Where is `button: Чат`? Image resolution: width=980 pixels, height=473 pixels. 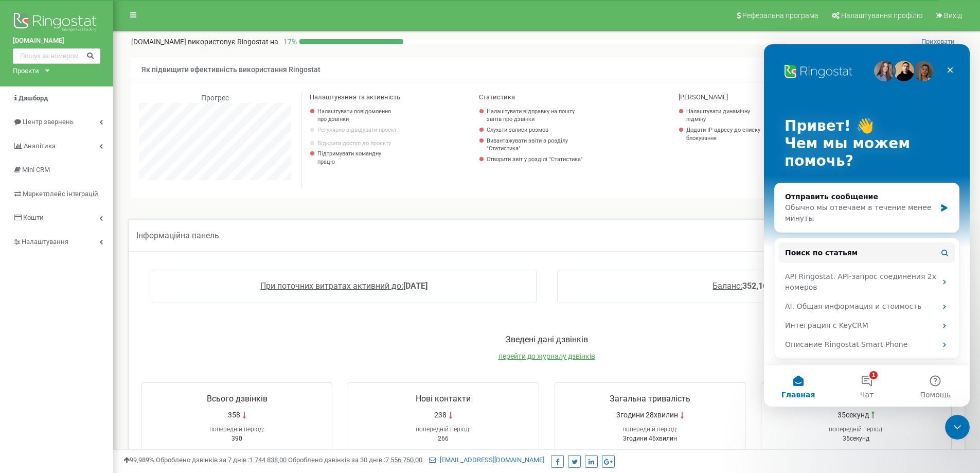
button: Чат is located at coordinates (102, 342).